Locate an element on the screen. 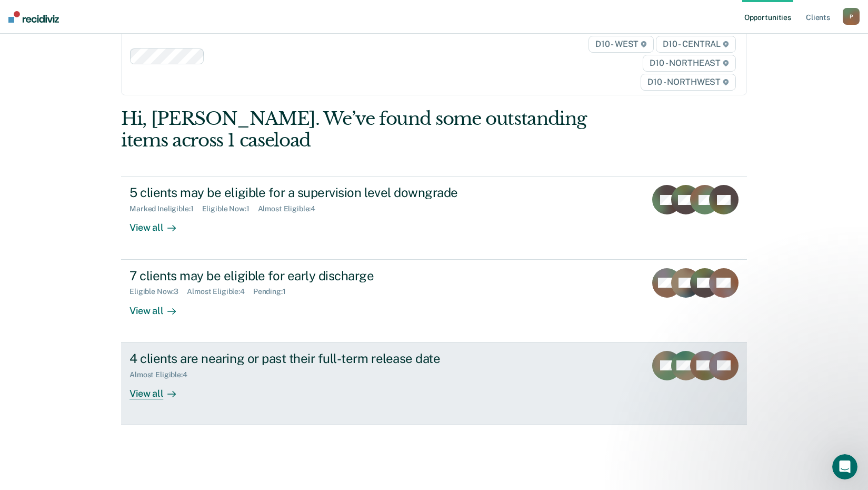 The height and width of the screenshot is (490, 868). img: Recidiviz is located at coordinates (34, 17).